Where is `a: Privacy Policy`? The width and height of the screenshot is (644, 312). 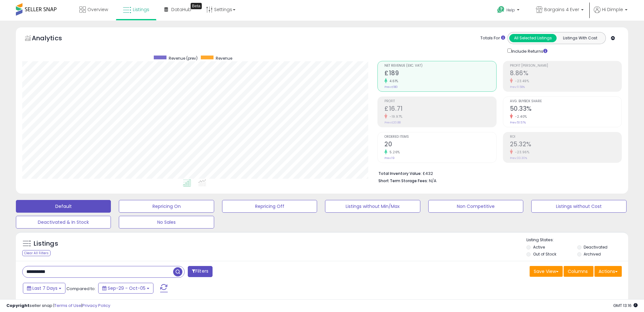 a: Privacy Policy is located at coordinates (96, 306).